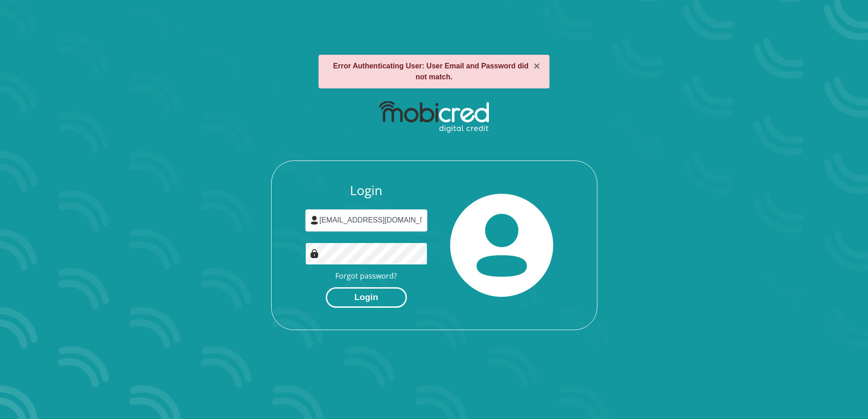 This screenshot has width=868, height=419. I want to click on strong: Error Authenticating User: User Email and Password did not match., so click(430, 71).